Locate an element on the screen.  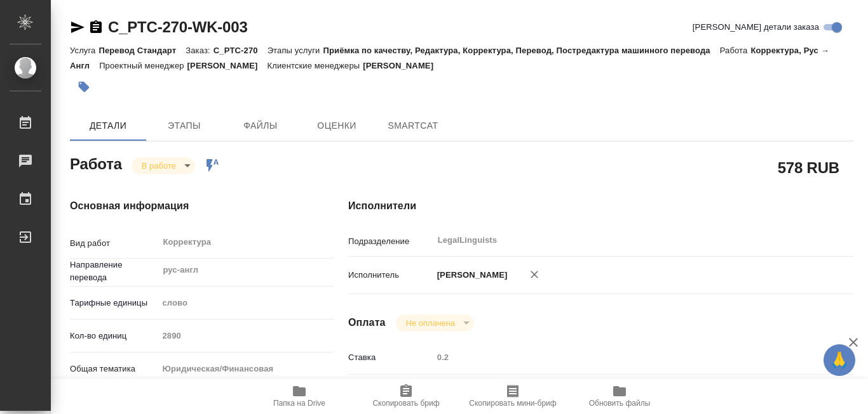
button: Папка на Drive is located at coordinates (299, 396).